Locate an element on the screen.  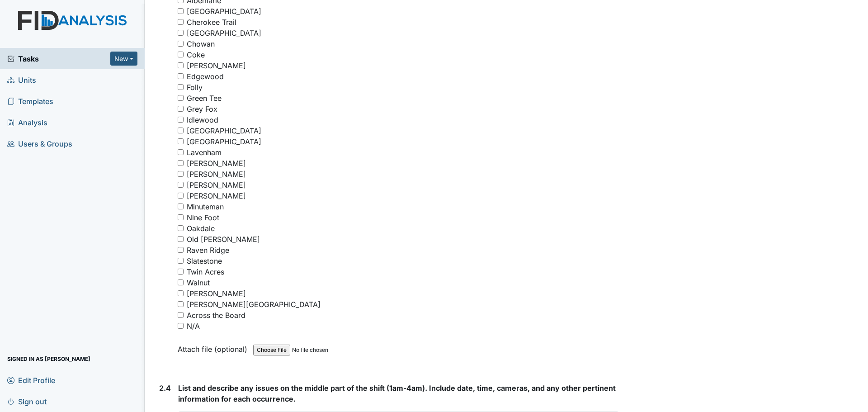
input: Chowan is located at coordinates (181, 44).